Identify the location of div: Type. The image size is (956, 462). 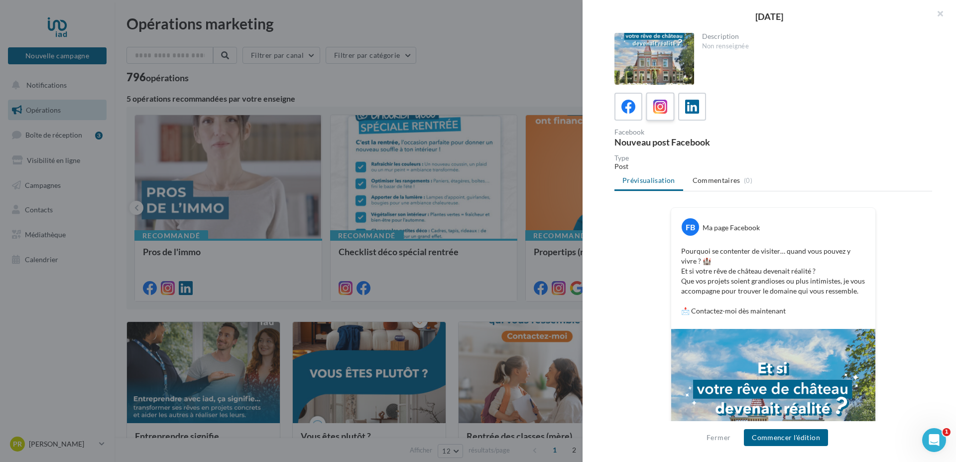
(773, 158).